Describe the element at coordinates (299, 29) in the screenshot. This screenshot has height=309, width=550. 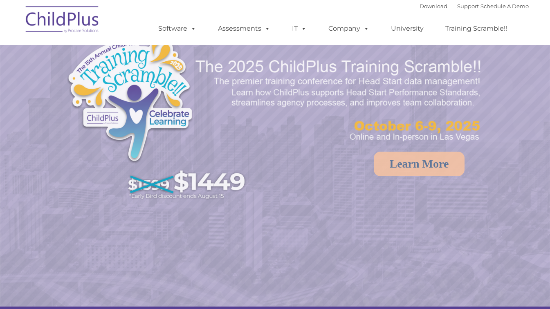
I see `a: IT` at that location.